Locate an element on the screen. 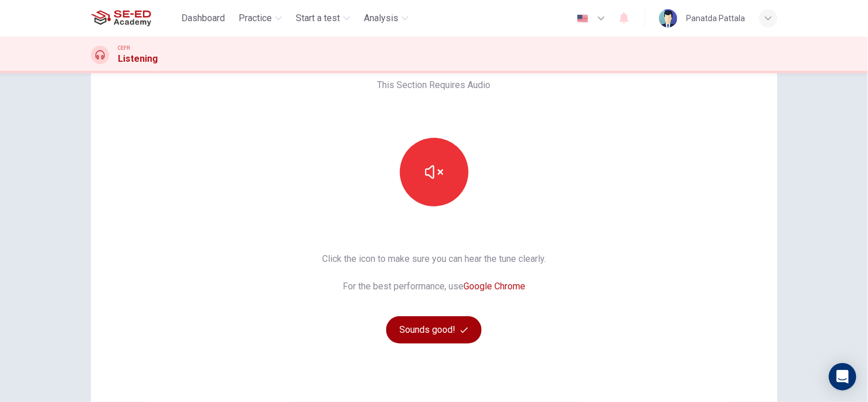  div: Panatda Pattala is located at coordinates (716, 18).